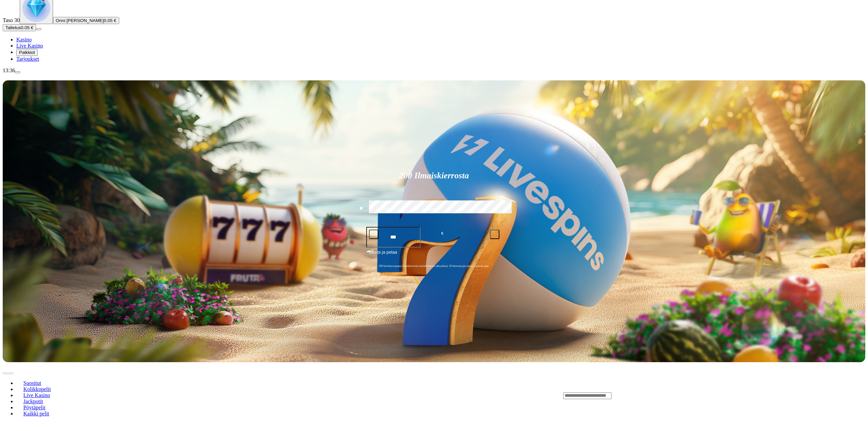 This screenshot has height=431, width=868. What do you see at coordinates (434, 209) in the screenshot?
I see `label: €150` at bounding box center [434, 209].